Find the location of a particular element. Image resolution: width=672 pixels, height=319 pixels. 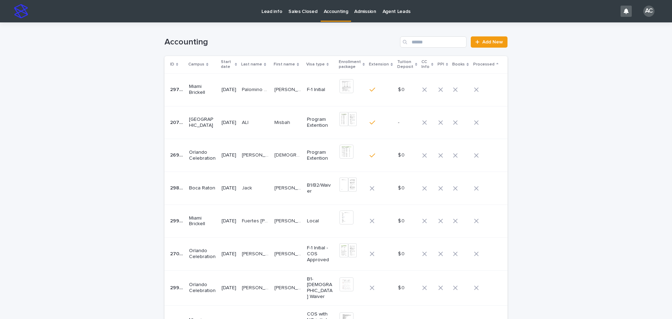

p: Processed is located at coordinates (484, 64).